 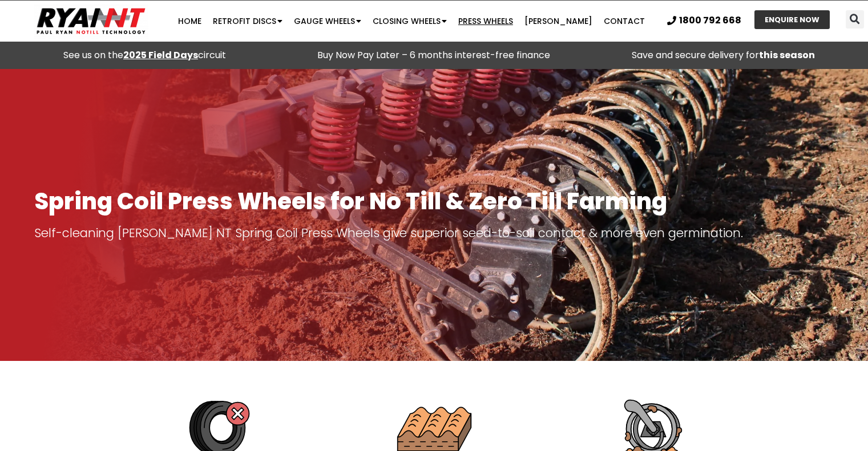 I want to click on div: See us on the circuit, so click(x=144, y=56).